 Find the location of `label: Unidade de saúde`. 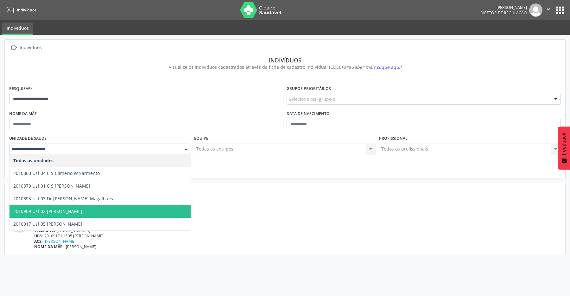

label: Unidade de saúde is located at coordinates (28, 138).